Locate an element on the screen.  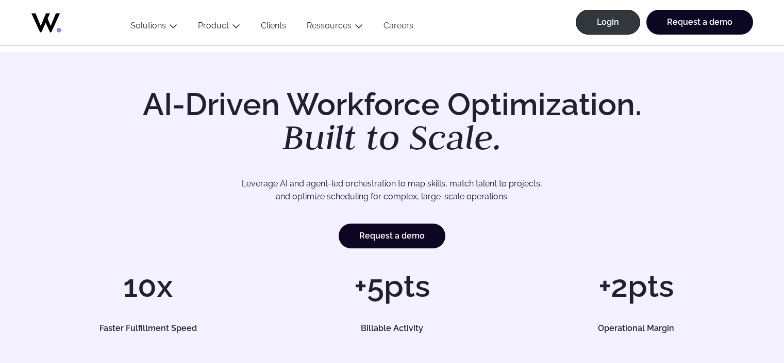
a: Careers is located at coordinates (399, 27).